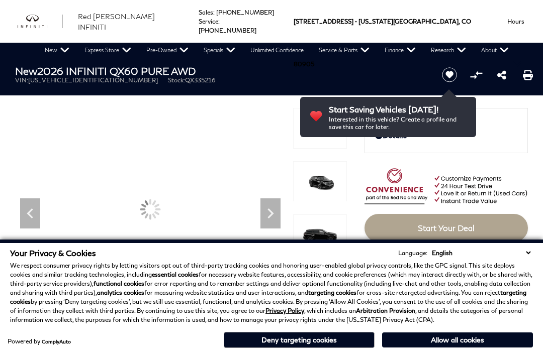 The width and height of the screenshot is (543, 355). Describe the element at coordinates (446, 228) in the screenshot. I see `span: Start Your Deal` at that location.